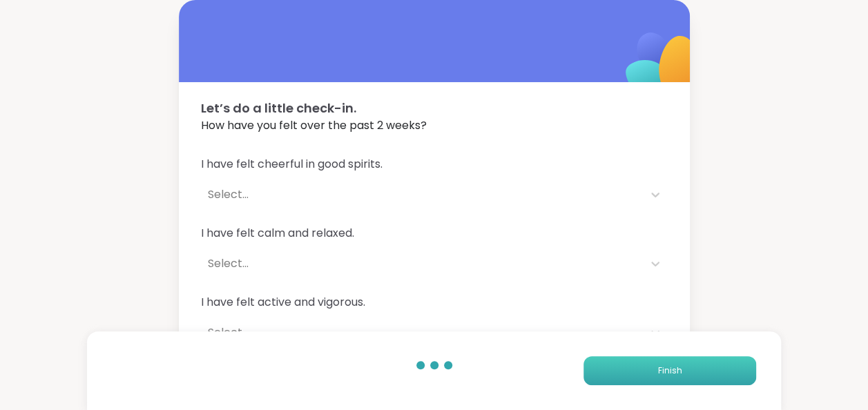  Describe the element at coordinates (434, 165) in the screenshot. I see `span: I have felt cheerful in good spirits.` at that location.